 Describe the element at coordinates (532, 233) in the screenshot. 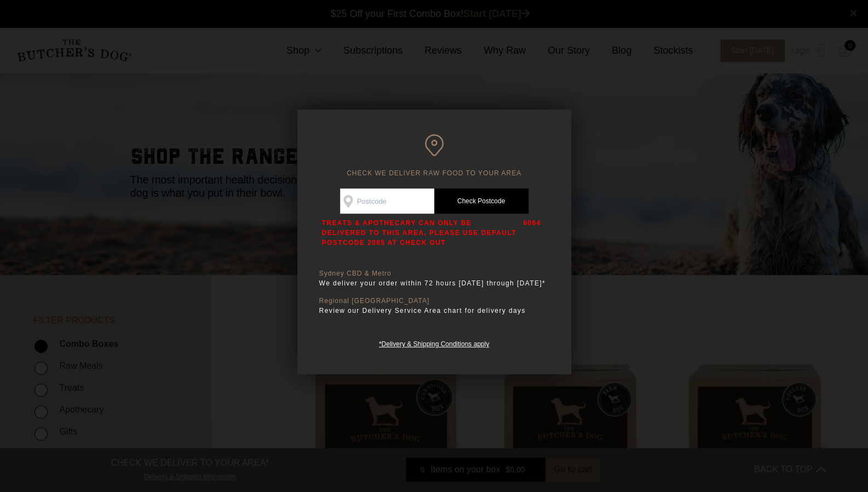

I see `p: 6064` at that location.